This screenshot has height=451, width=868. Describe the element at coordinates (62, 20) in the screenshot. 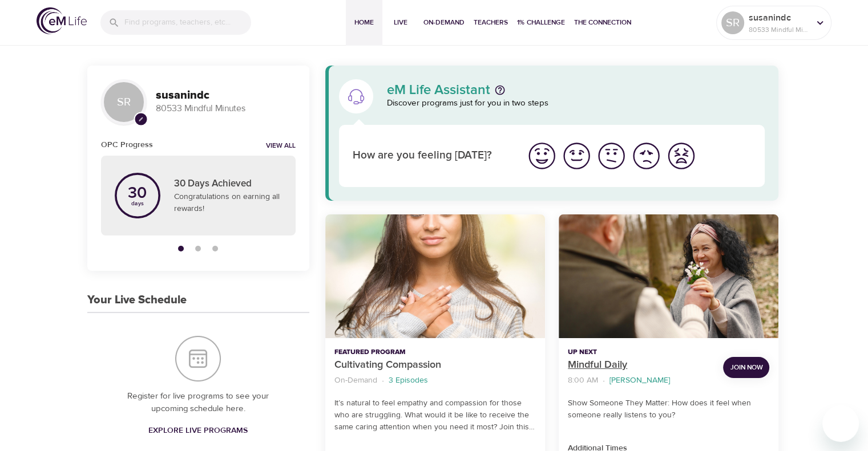

I see `img: logo` at that location.